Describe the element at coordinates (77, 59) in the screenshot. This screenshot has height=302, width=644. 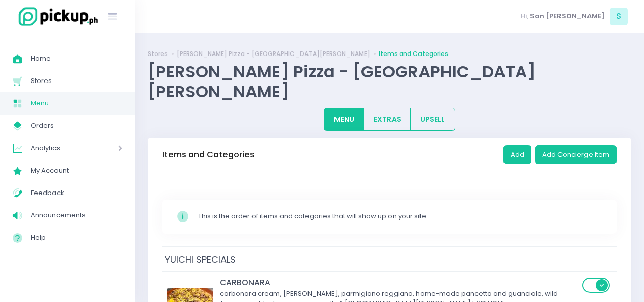
I see `span: Home` at that location.